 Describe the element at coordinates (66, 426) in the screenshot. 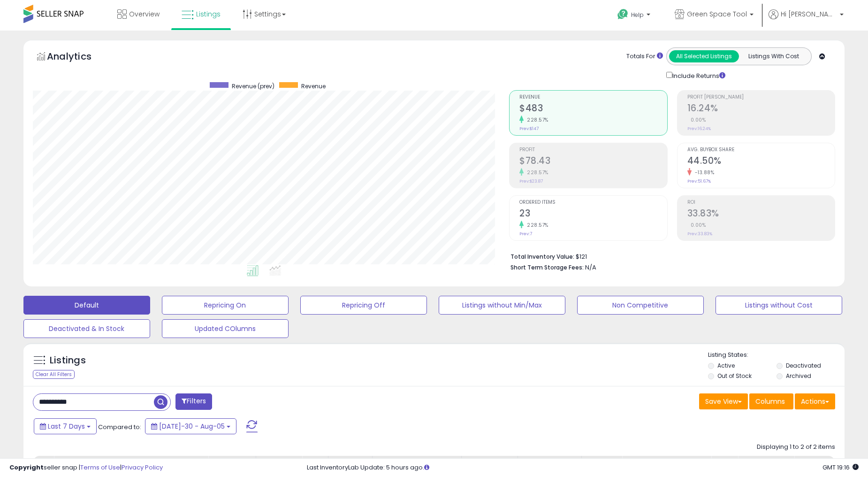

I see `span: Last 7 Days` at that location.